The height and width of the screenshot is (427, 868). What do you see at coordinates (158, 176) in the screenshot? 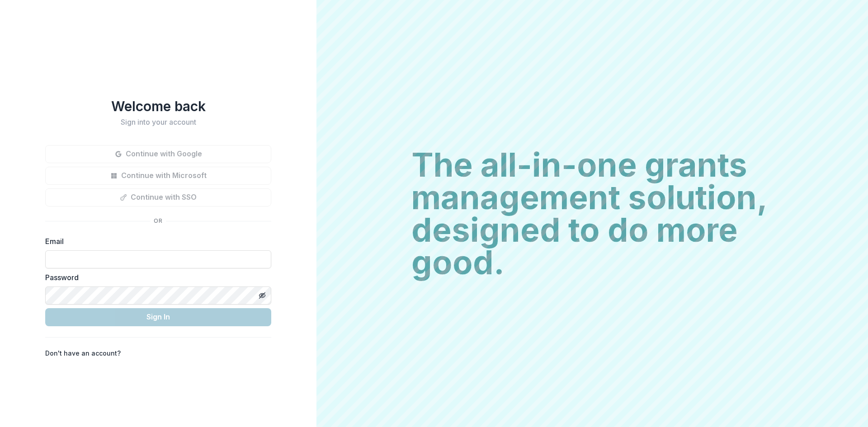
I see `button: Continue with Microsoft` at bounding box center [158, 176].